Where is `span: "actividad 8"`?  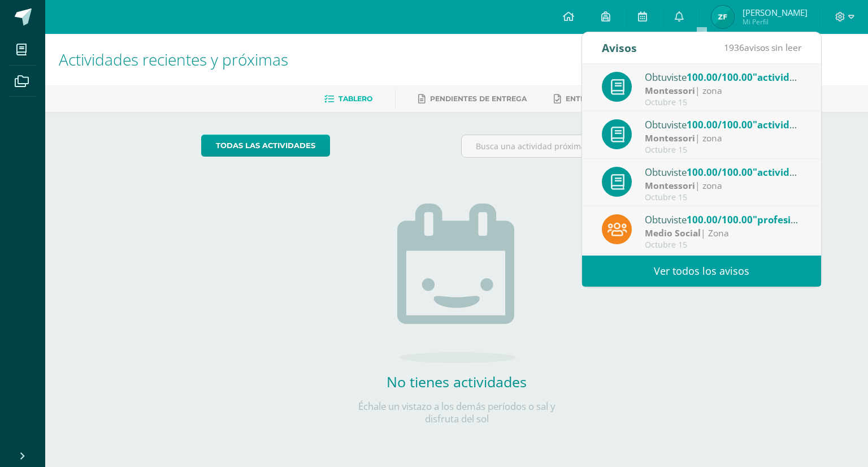
span: "actividad 8" is located at coordinates (783, 171).